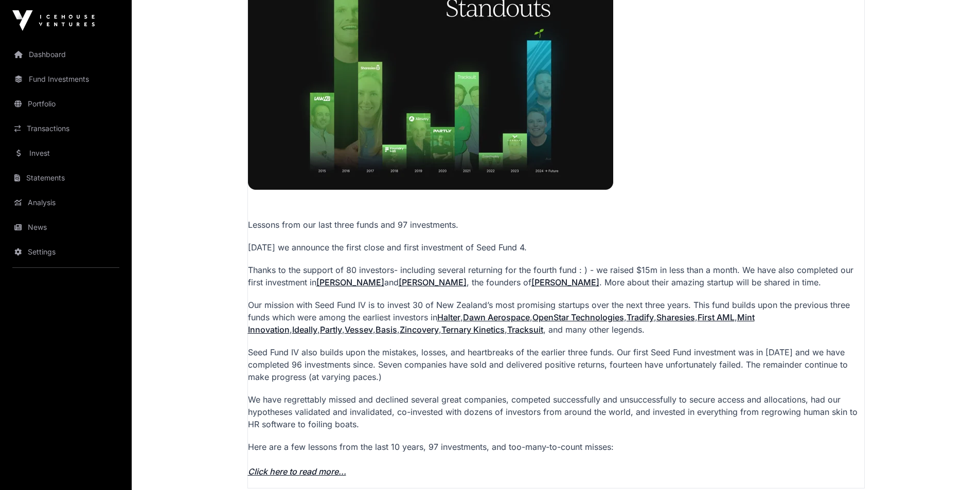  What do you see at coordinates (66, 129) in the screenshot?
I see `a: Transactions` at bounding box center [66, 129].